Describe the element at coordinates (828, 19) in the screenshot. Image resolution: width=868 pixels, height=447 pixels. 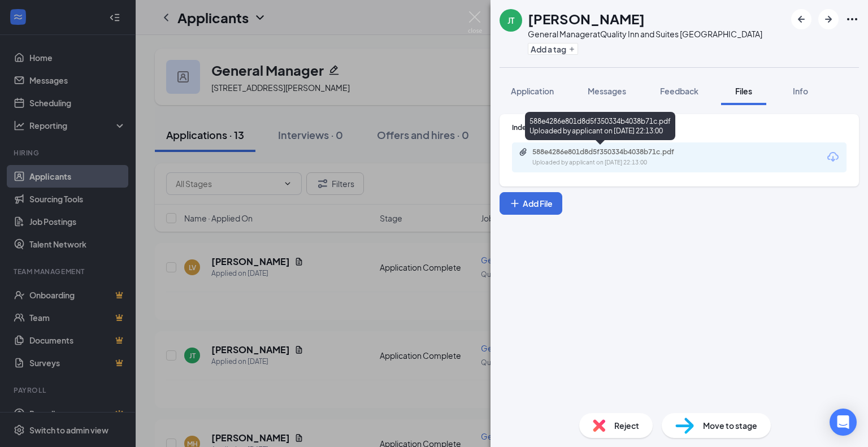
I see `button: ArrowRight` at that location.